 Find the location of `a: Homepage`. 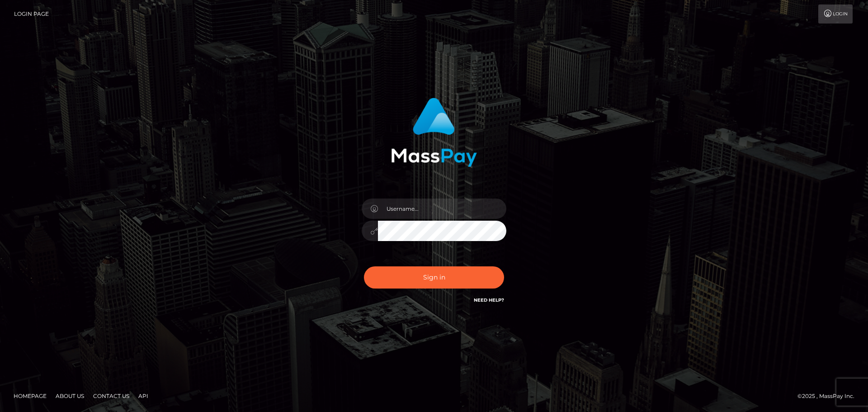

a: Homepage is located at coordinates (30, 396).